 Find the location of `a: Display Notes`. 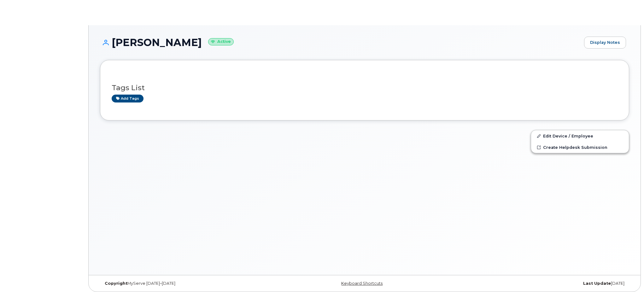

a: Display Notes is located at coordinates (605, 43).